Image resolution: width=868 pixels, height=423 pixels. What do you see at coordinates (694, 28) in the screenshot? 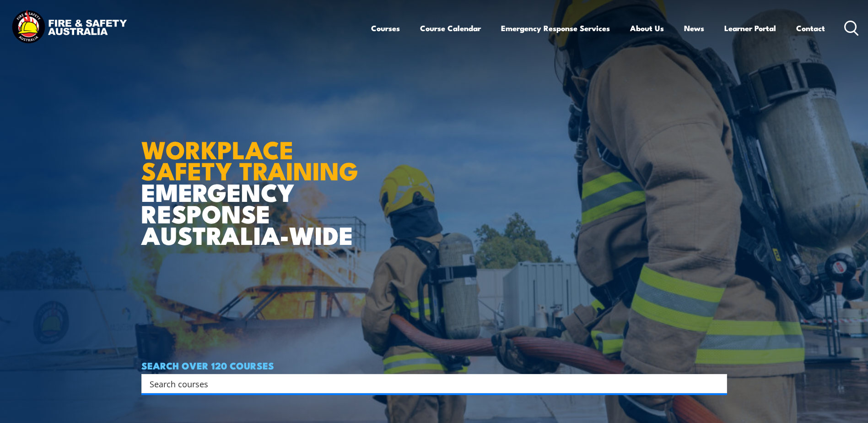
I see `a: News` at bounding box center [694, 28].